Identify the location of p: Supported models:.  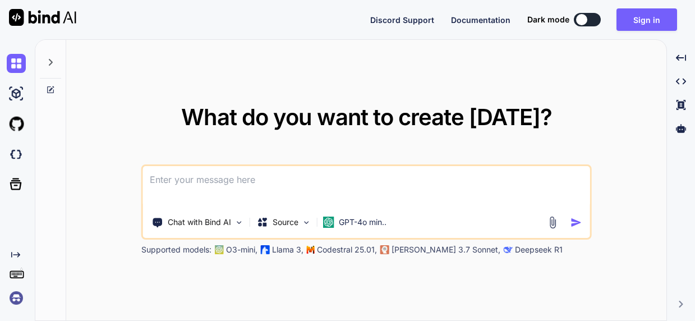
(176, 250).